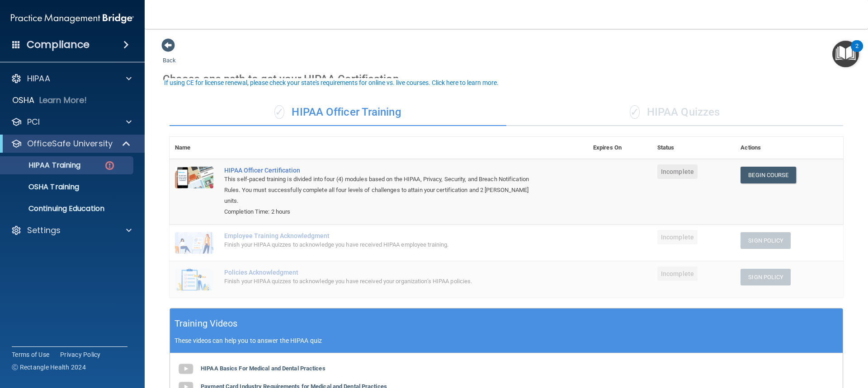 This screenshot has width=868, height=388. I want to click on div: 2, so click(856, 52).